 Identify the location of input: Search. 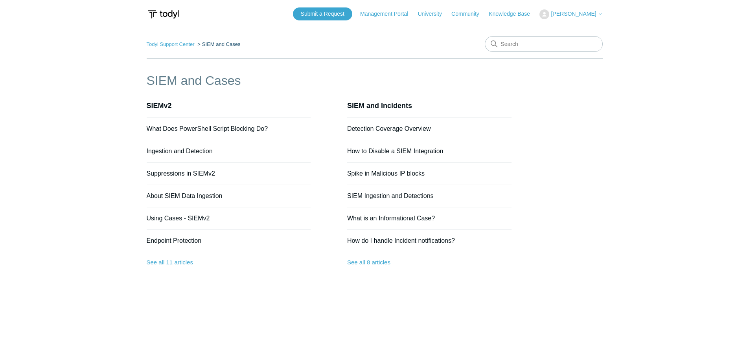
(544, 44).